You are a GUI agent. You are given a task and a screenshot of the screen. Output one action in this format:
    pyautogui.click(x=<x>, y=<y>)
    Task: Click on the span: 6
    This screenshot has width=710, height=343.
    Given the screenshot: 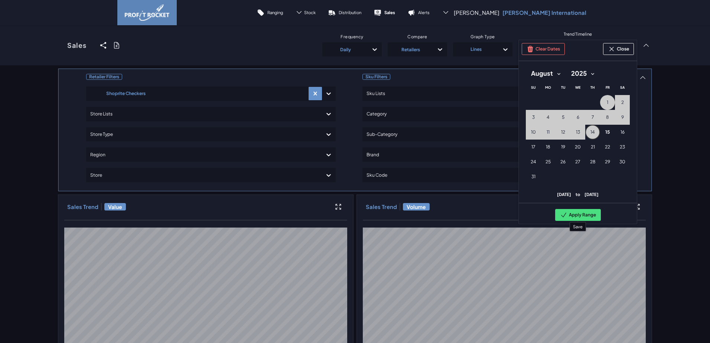 What is the action you would take?
    pyautogui.click(x=578, y=117)
    